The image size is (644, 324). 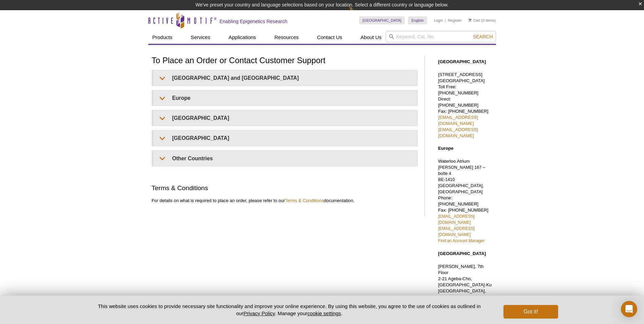 I want to click on a: Services, so click(x=201, y=37).